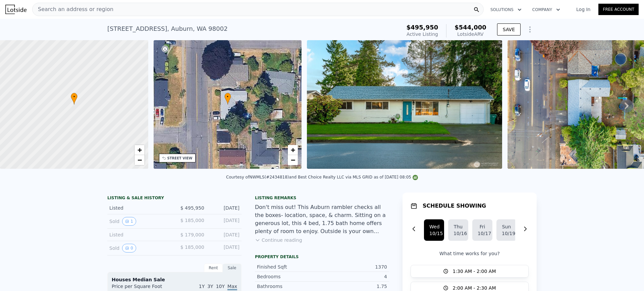 This screenshot has width=644, height=291. I want to click on div: Houses Median Sale, so click(174, 280).